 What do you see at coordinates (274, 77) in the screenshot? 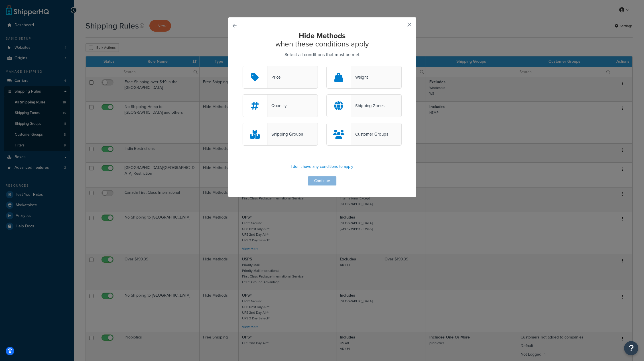
I see `div: Price` at bounding box center [274, 77].